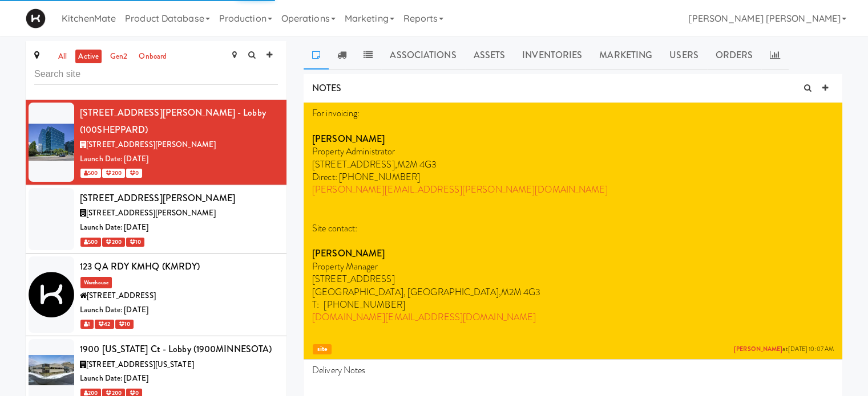 This screenshot has width=868, height=396. I want to click on a: gen2, so click(118, 56).